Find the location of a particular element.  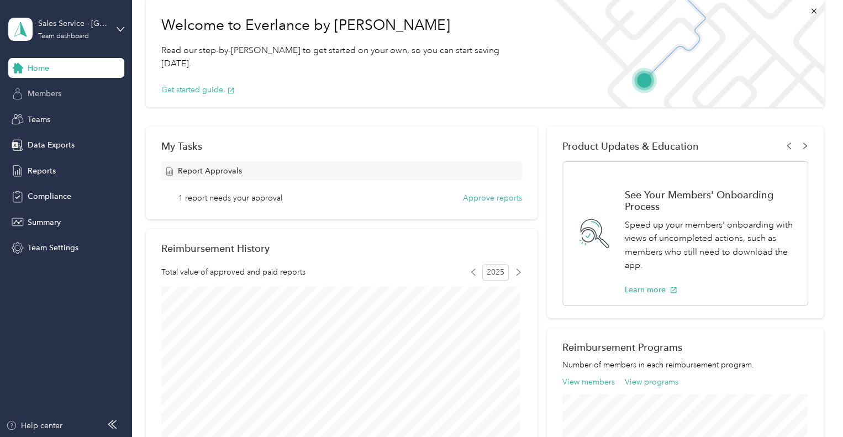

div: My Tasks is located at coordinates (341, 146).